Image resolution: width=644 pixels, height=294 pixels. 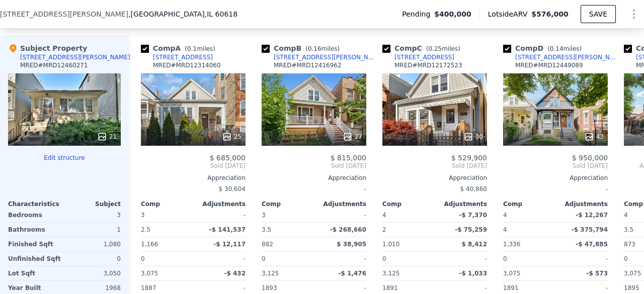 What do you see at coordinates (48, 48) in the screenshot?
I see `div: Subject Property` at bounding box center [48, 48].